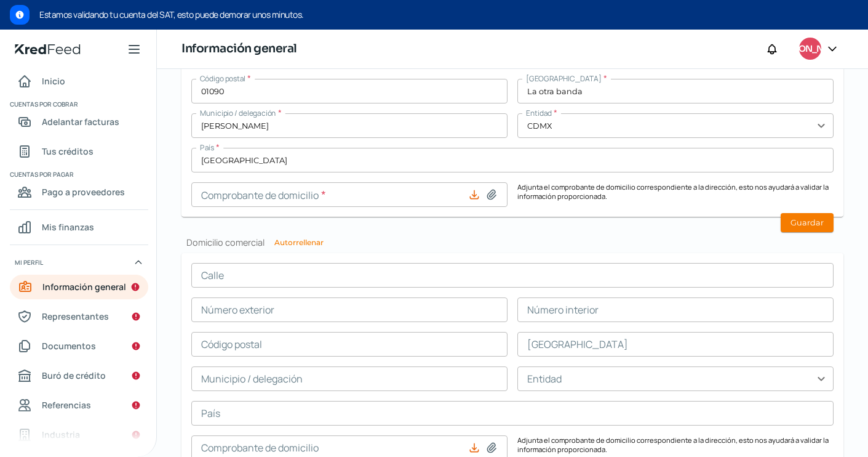 This screenshot has height=457, width=868. What do you see at coordinates (78, 104) in the screenshot?
I see `span: Cuentas por cobrar` at bounding box center [78, 104].